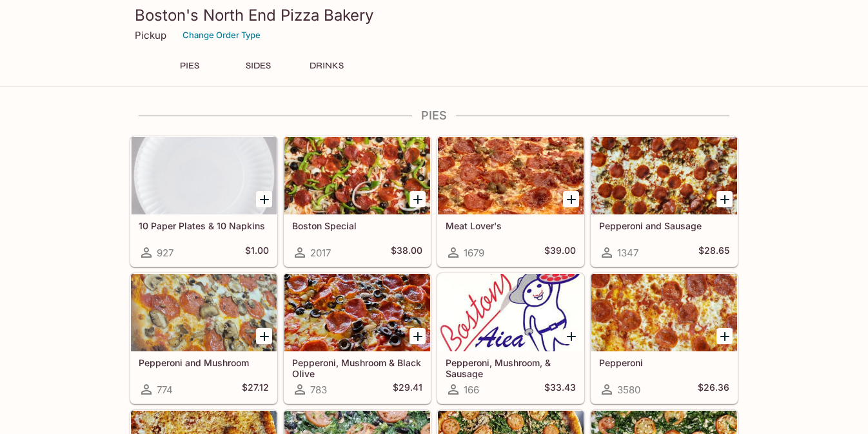 The image size is (868, 434). I want to click on div: Pepperoni and Mushroom, so click(204, 312).